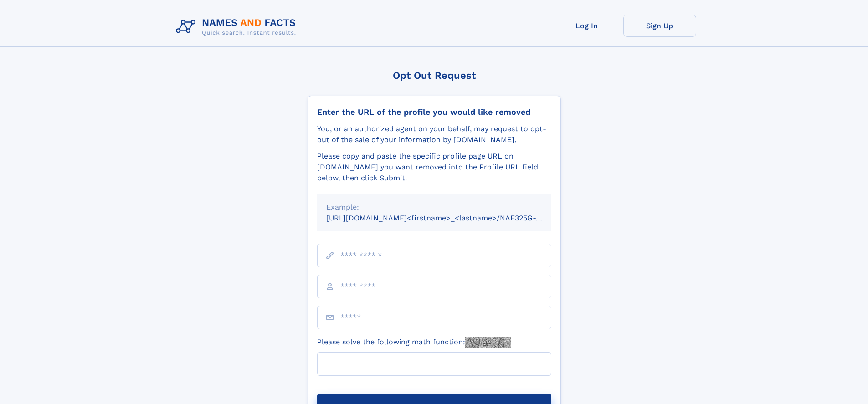  What do you see at coordinates (587, 25) in the screenshot?
I see `a: Log In` at bounding box center [587, 25].